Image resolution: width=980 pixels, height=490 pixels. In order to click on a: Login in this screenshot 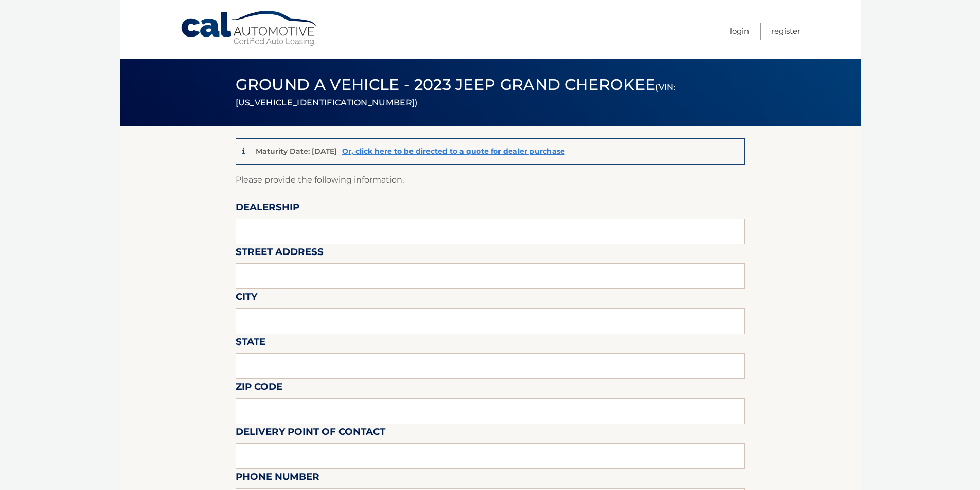, I will do `click(739, 31)`.